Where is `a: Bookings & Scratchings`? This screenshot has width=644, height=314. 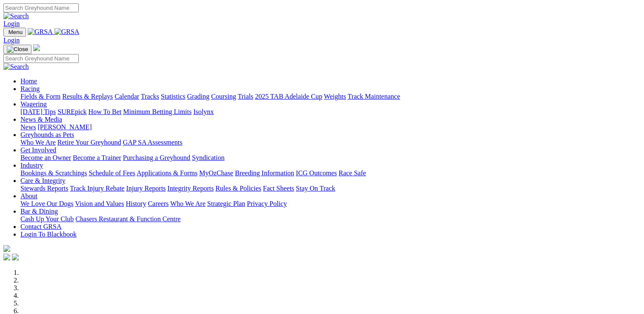 a: Bookings & Scratchings is located at coordinates (54, 173).